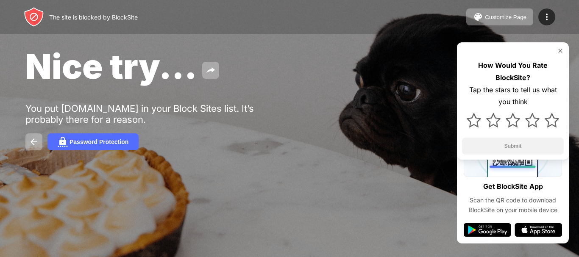 The height and width of the screenshot is (257, 579). Describe the element at coordinates (211, 70) in the screenshot. I see `img: share.svg` at that location.